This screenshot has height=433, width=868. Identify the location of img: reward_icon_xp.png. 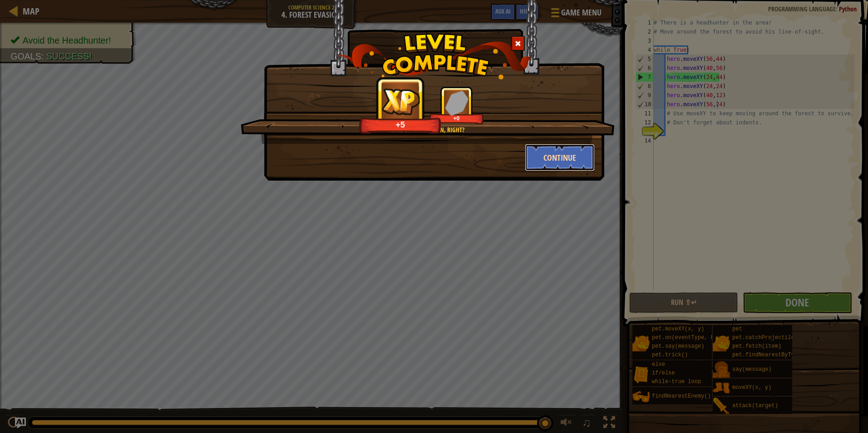
(400, 101).